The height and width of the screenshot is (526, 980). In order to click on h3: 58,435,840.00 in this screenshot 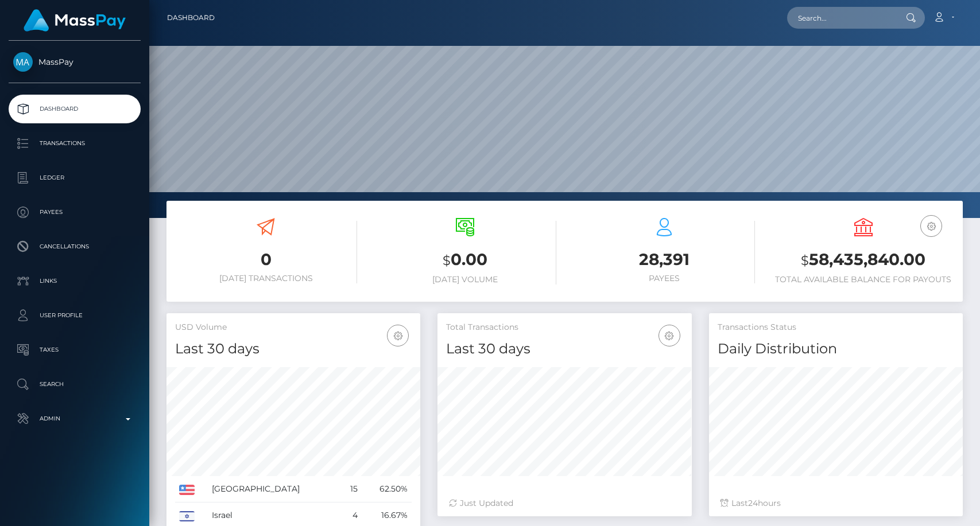, I will do `click(862, 260)`.